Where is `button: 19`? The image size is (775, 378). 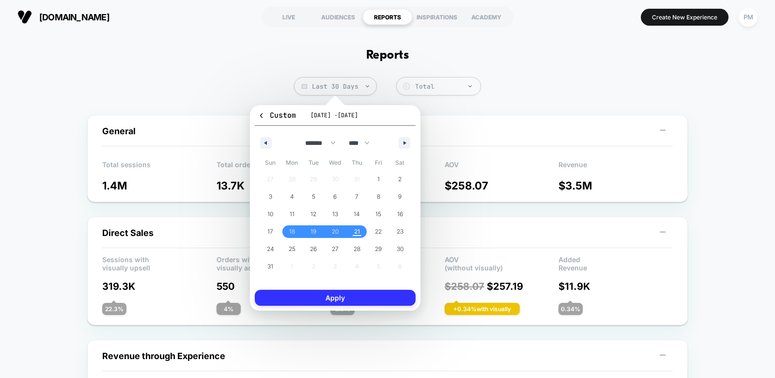 button: 19 is located at coordinates (313, 232).